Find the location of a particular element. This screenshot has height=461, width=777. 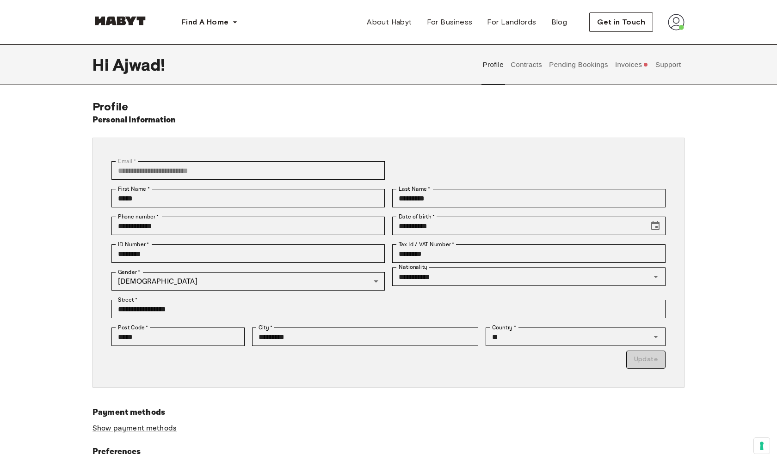

a: For Landlords is located at coordinates (511, 22).